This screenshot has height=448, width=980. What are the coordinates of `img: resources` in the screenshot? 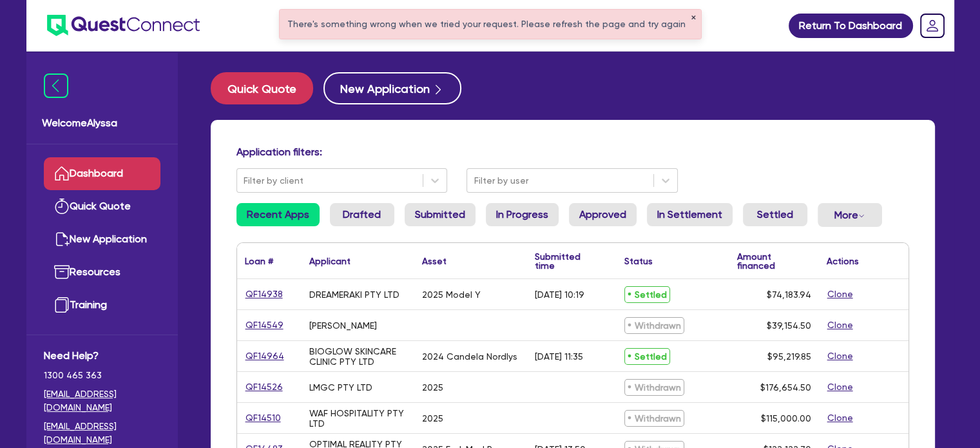 It's located at (62, 272).